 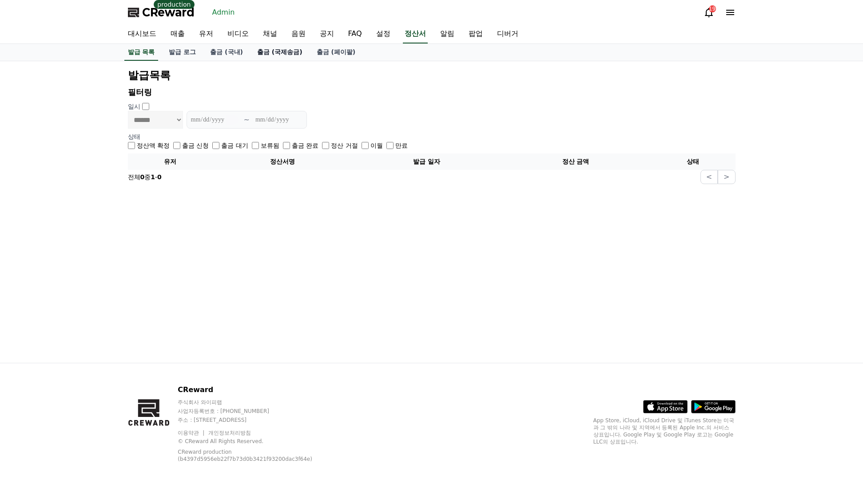 I want to click on label: 정산 거절, so click(x=344, y=146).